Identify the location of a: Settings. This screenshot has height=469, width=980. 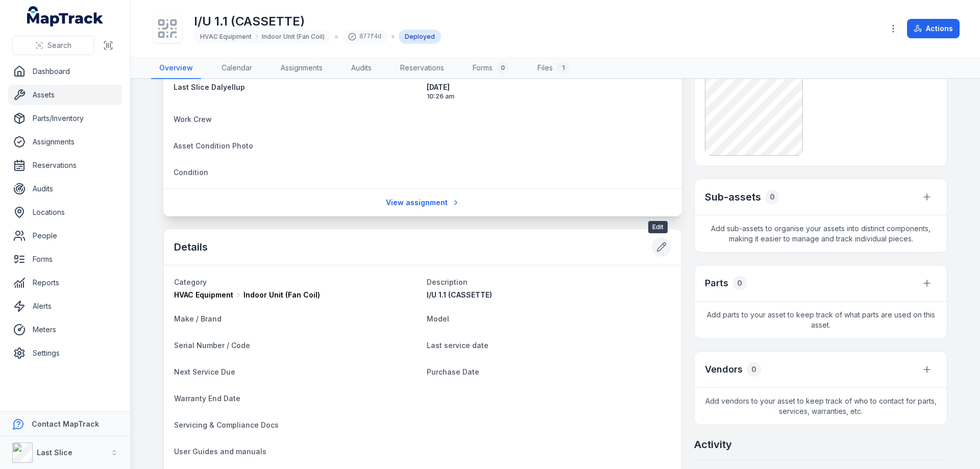
(65, 353).